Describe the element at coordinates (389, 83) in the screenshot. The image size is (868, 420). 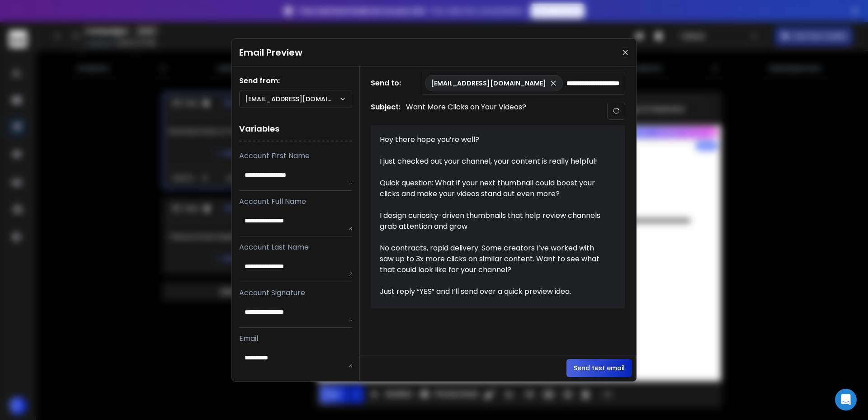
I see `h1: Send to:` at that location.